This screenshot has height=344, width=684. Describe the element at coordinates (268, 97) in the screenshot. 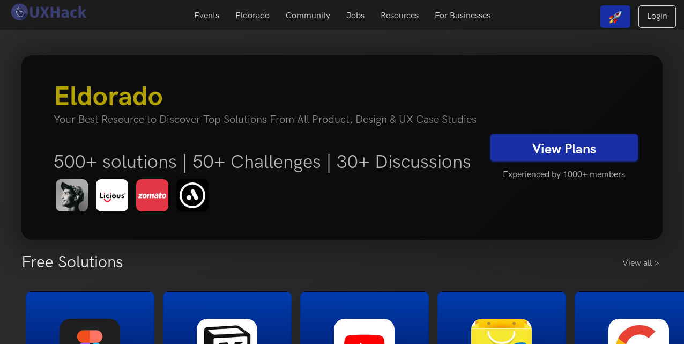

I see `h3: Eldorado` at that location.